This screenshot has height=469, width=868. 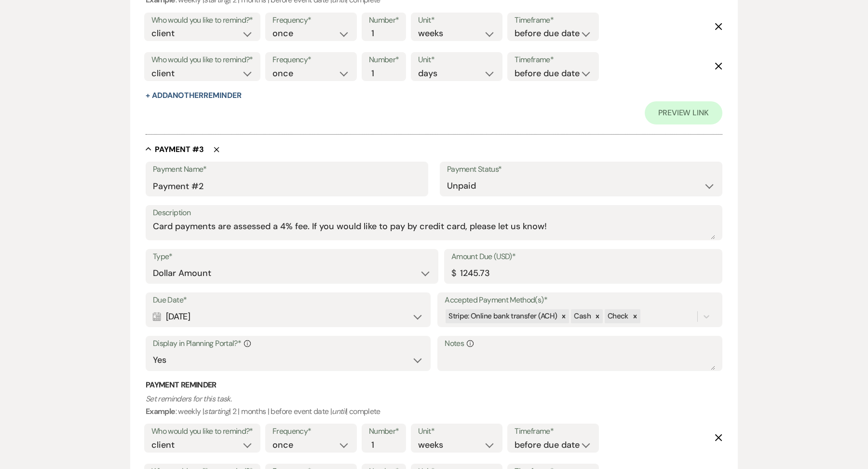 What do you see at coordinates (287, 170) in the screenshot?
I see `label: Payment Name*` at bounding box center [287, 170].